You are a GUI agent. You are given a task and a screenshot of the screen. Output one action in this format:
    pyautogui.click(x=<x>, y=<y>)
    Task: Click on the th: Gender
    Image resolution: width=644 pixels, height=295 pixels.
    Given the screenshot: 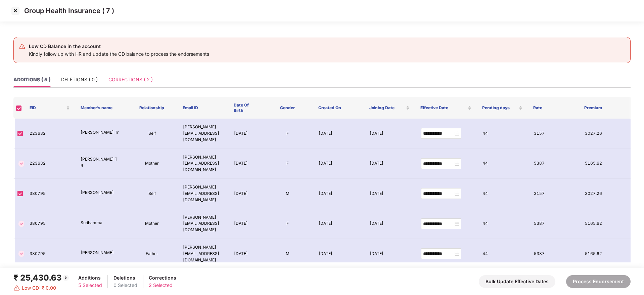 What is the action you would take?
    pyautogui.click(x=287, y=108)
    